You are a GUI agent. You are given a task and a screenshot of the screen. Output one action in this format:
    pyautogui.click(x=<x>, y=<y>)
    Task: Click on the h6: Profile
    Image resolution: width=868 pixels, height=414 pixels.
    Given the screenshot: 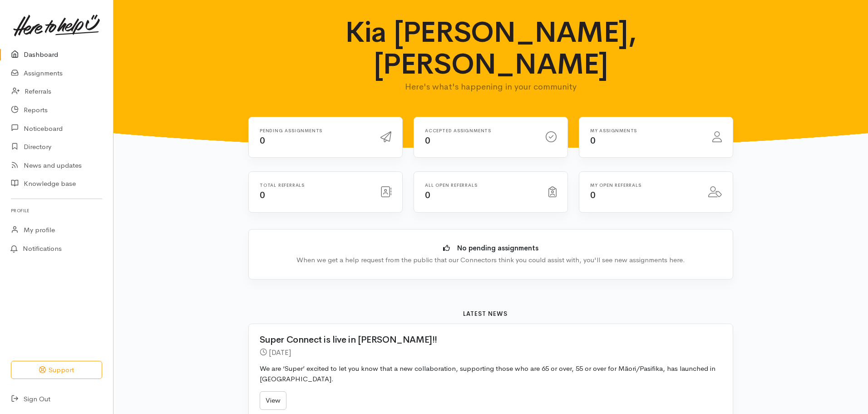 What is the action you would take?
    pyautogui.click(x=57, y=210)
    